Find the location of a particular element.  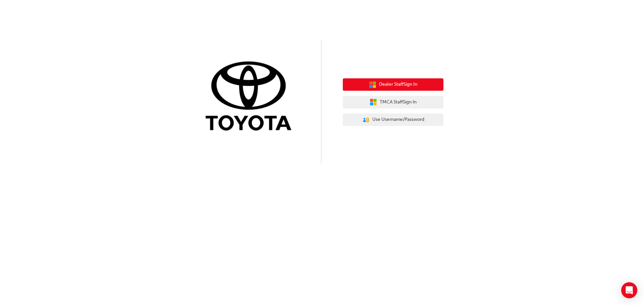

img: Trak is located at coordinates (251, 97).